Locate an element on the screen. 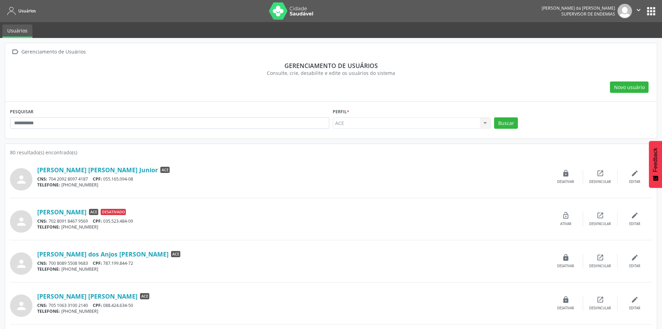 The image size is (662, 329). span: Feedback is located at coordinates (655, 160).